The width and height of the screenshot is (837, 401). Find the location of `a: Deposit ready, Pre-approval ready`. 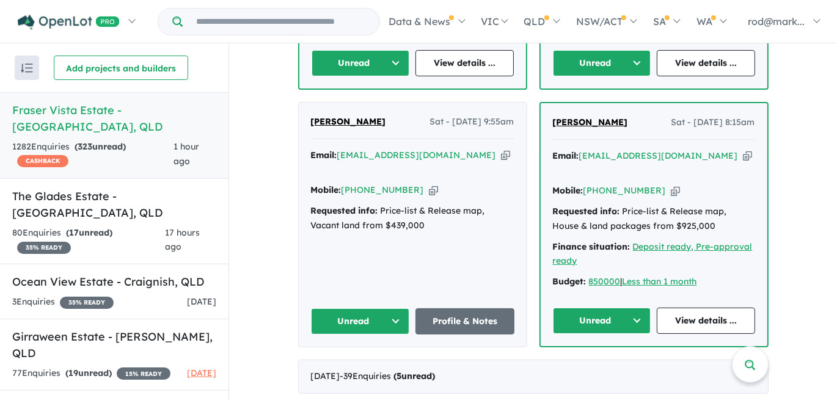

a: Deposit ready, Pre-approval ready is located at coordinates (652, 254).